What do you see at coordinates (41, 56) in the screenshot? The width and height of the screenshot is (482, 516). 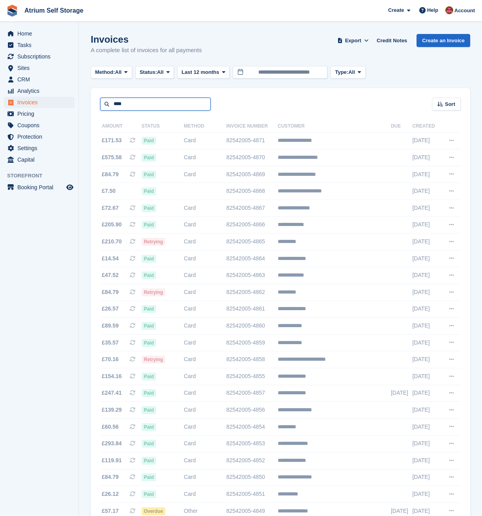 I see `span: Subscriptions` at bounding box center [41, 56].